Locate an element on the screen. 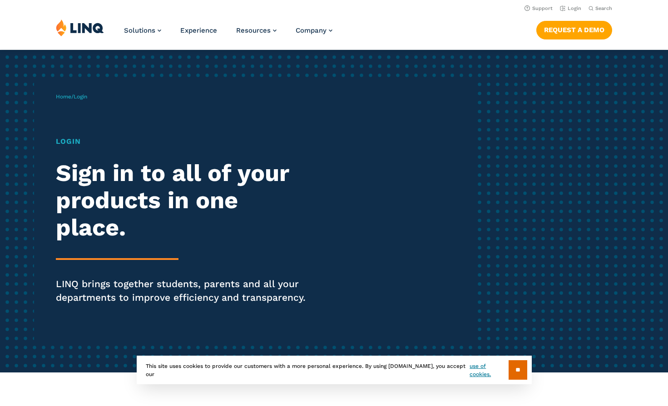 This screenshot has height=406, width=668. h1: Login is located at coordinates (184, 142).